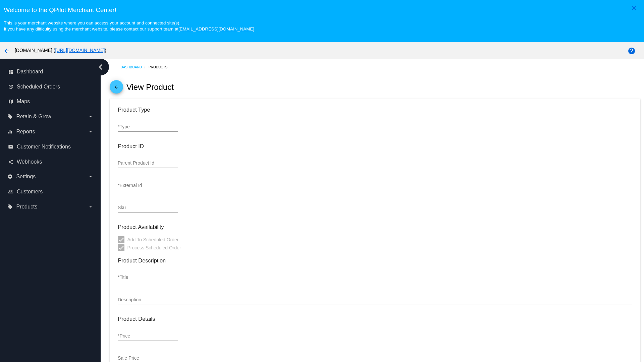 Image resolution: width=644 pixels, height=362 pixels. I want to click on i: dashboard, so click(11, 72).